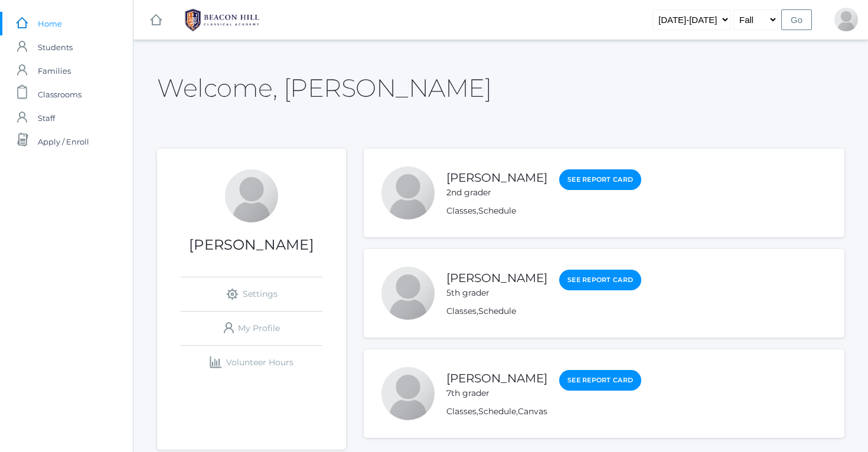 This screenshot has width=868, height=452. What do you see at coordinates (496, 393) in the screenshot?
I see `div: 7th grader` at bounding box center [496, 393].